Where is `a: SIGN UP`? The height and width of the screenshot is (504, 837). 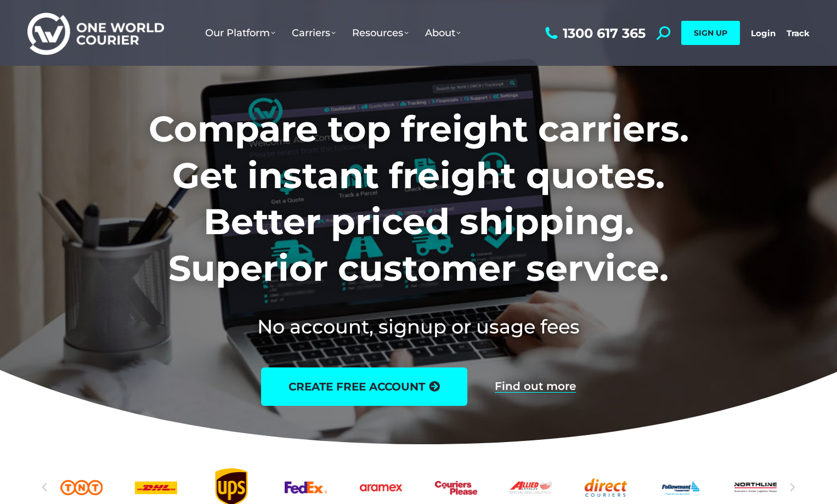
a: SIGN UP is located at coordinates (711, 33).